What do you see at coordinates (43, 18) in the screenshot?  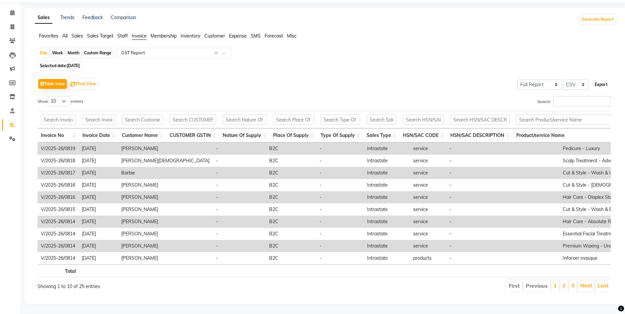 I see `a: Sales` at bounding box center [43, 18].